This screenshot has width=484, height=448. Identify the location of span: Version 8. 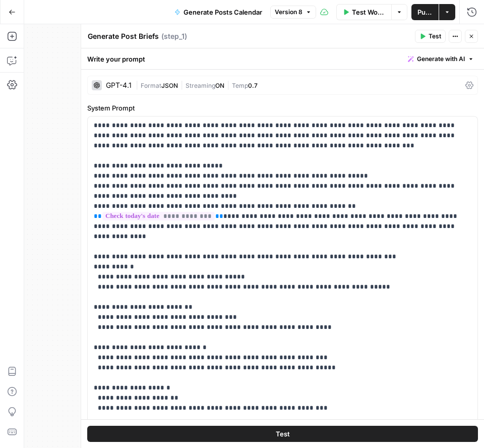
(289, 12).